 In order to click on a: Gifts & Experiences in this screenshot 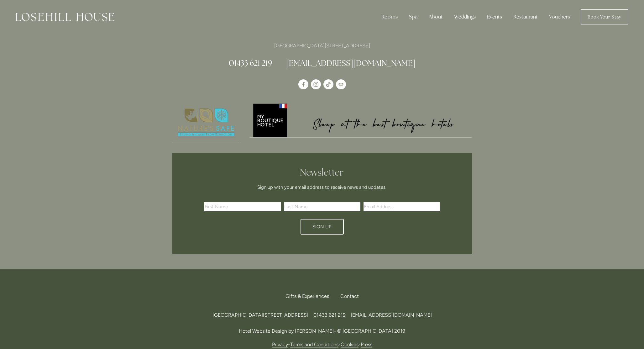, I will do `click(309, 296)`.